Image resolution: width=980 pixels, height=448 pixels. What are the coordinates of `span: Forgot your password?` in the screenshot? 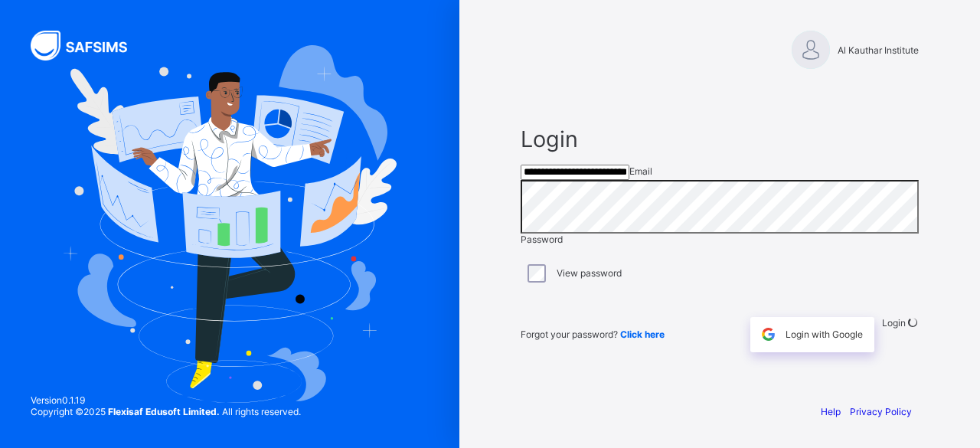 It's located at (592, 334).